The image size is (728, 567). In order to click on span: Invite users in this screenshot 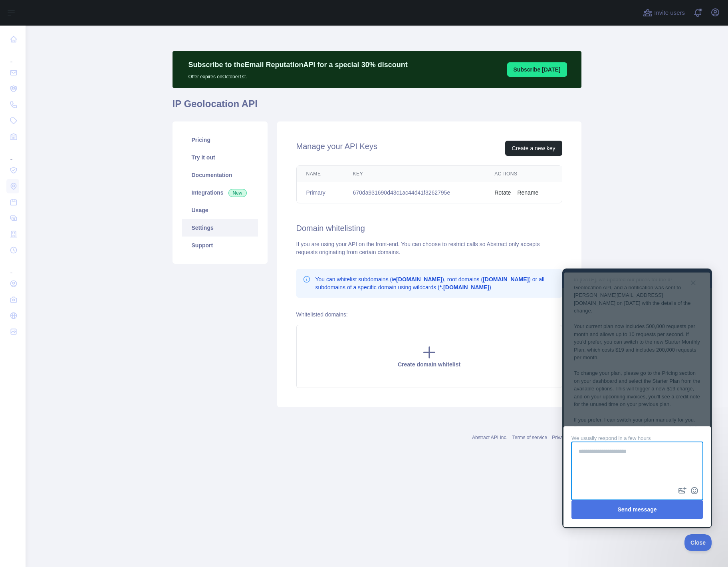, I will do `click(669, 13)`.